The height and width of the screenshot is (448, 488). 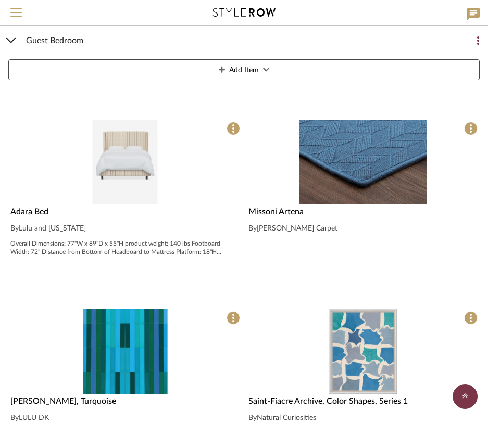 What do you see at coordinates (125, 351) in the screenshot?
I see `img: Martin Stripe, Turquoise` at bounding box center [125, 351].